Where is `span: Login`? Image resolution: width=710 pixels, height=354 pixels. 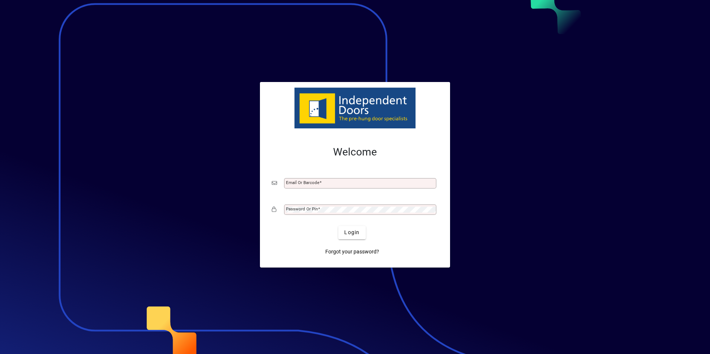 span: Login is located at coordinates (351, 232).